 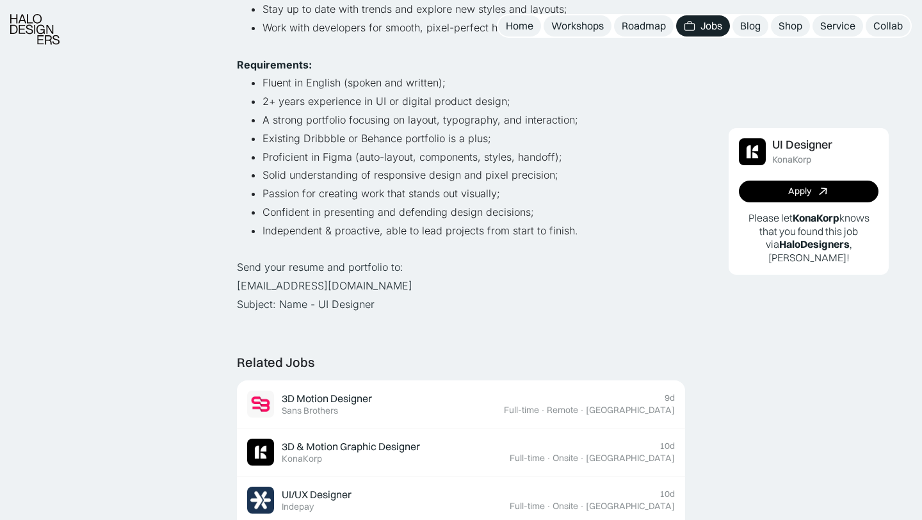 I want to click on a: Shop, so click(x=790, y=26).